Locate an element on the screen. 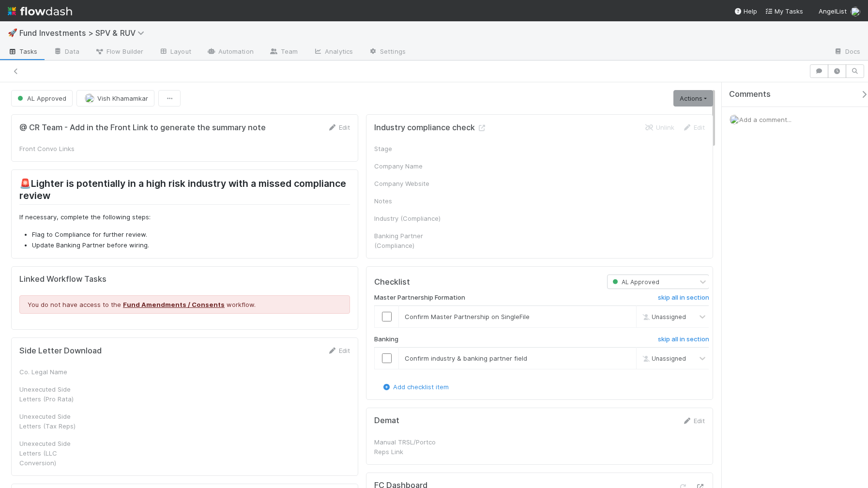 Image resolution: width=868 pixels, height=488 pixels. a: Actions is located at coordinates (694, 99).